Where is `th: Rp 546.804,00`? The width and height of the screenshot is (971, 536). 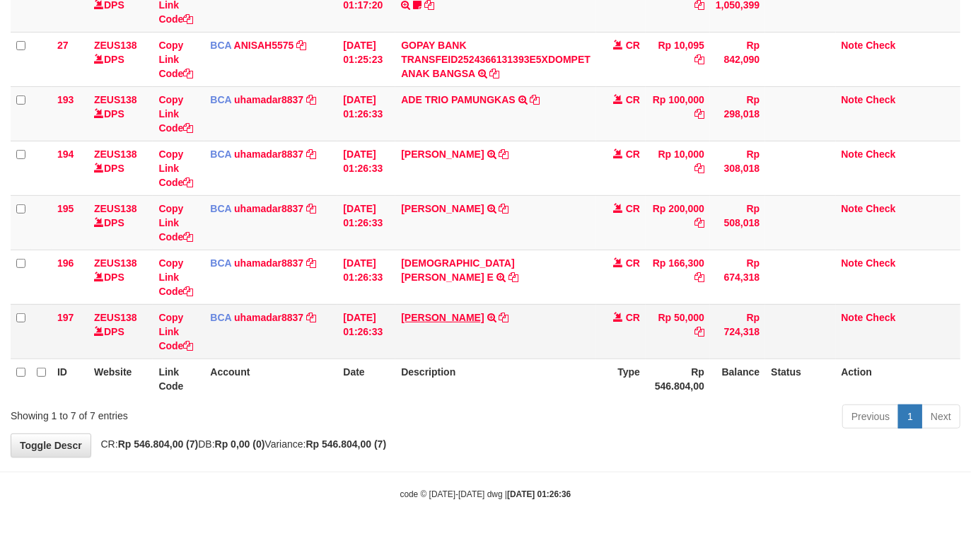
th: Rp 546.804,00 is located at coordinates (677, 378).